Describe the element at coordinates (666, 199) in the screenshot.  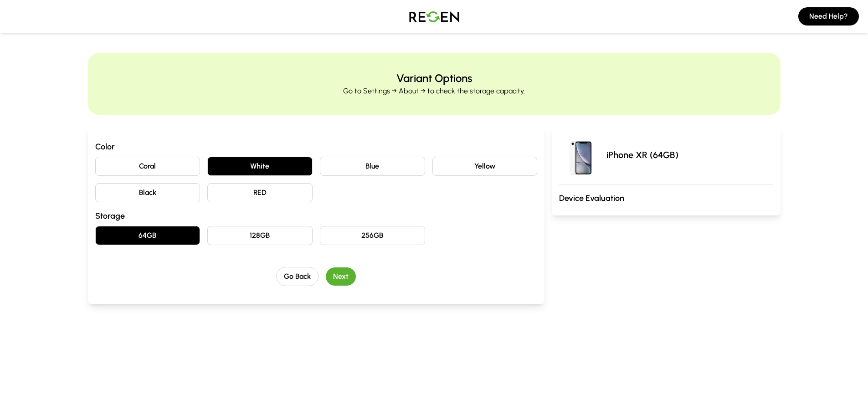
I see `h3: Device Evaluation` at that location.